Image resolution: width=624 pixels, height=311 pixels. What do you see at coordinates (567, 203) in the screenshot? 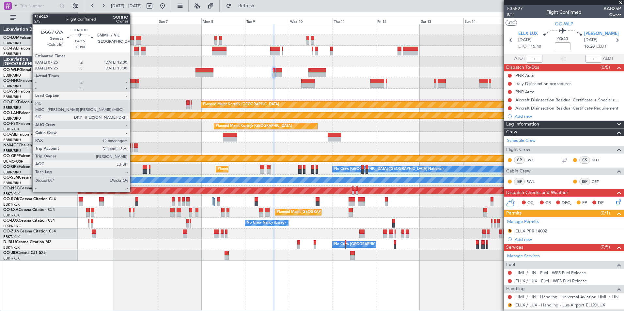
I see `span: DFC,` at bounding box center [567, 203].